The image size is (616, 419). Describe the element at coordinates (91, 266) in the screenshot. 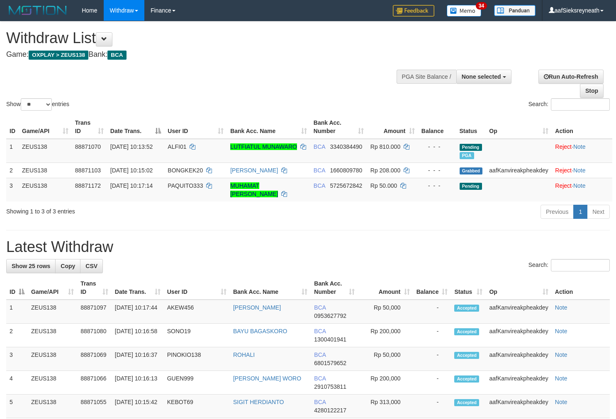

I see `a: CSV` at that location.